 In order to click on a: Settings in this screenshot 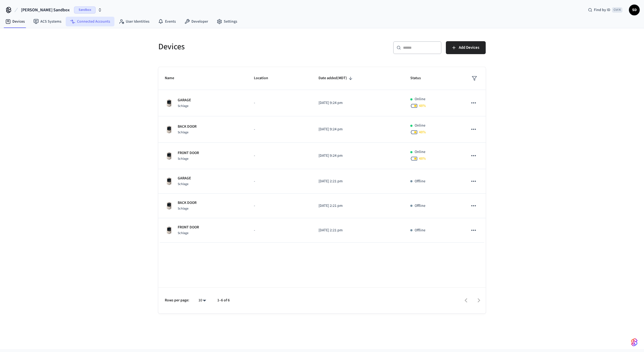, I will do `click(227, 21)`.